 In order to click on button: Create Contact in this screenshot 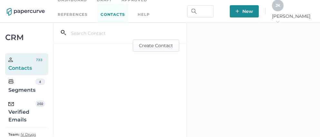, I will do `click(156, 45)`.